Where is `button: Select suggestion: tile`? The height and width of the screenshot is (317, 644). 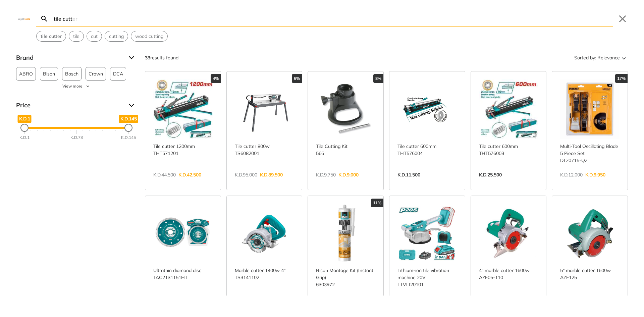
button: Select suggestion: tile is located at coordinates (76, 36).